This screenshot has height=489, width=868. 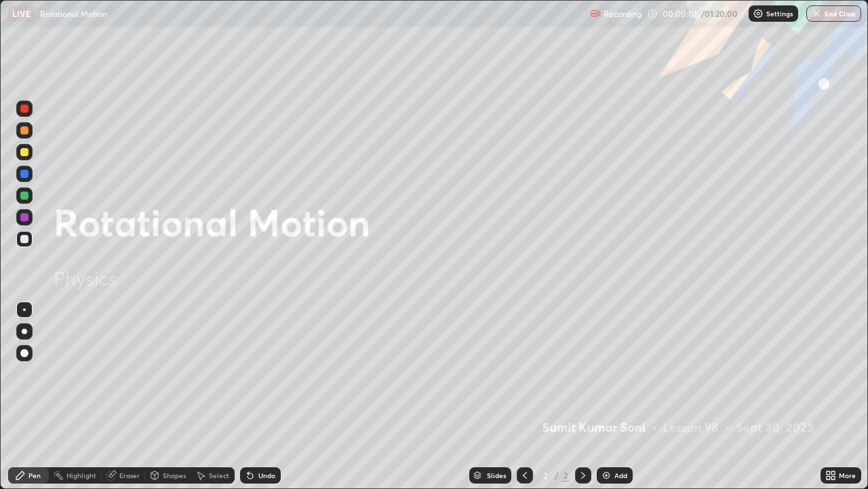 I want to click on div: More, so click(x=847, y=475).